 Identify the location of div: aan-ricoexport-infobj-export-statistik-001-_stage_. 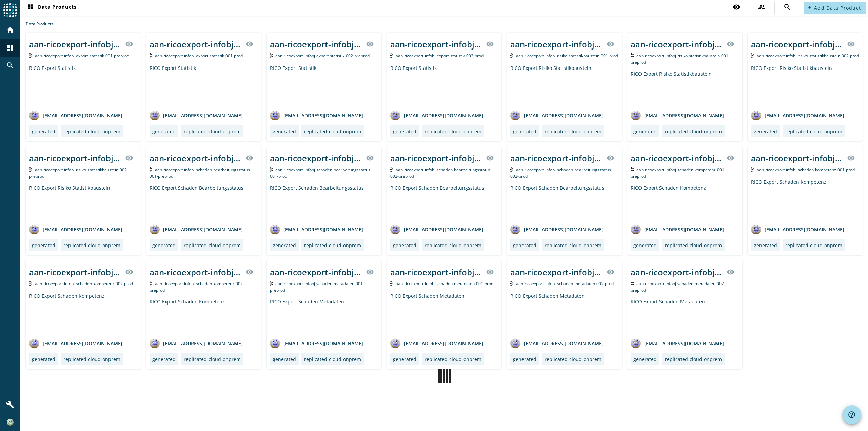
(196, 44).